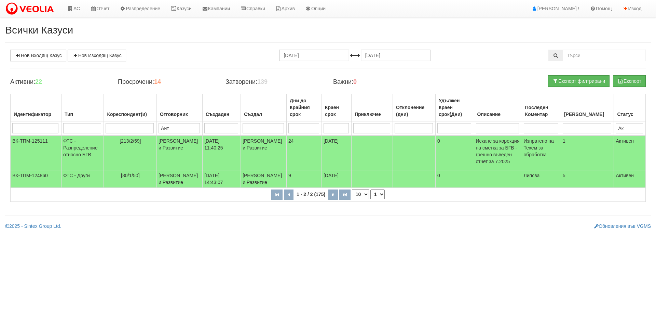  I want to click on span: [80/1/50], so click(130, 175).